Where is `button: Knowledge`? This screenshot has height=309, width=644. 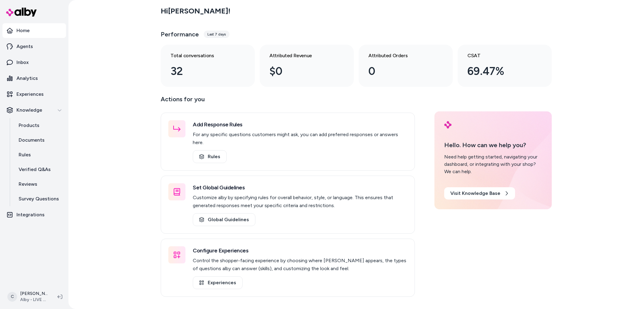 button: Knowledge is located at coordinates (34, 110).